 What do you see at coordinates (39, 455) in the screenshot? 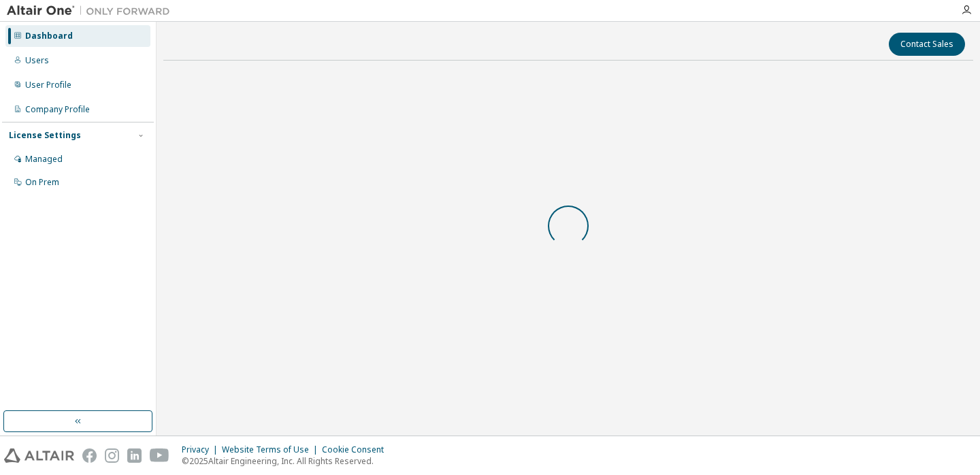
I see `img: altair_logo.svg` at bounding box center [39, 455].